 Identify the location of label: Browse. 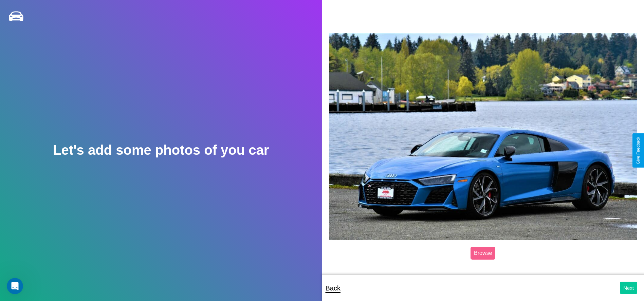
(483, 253).